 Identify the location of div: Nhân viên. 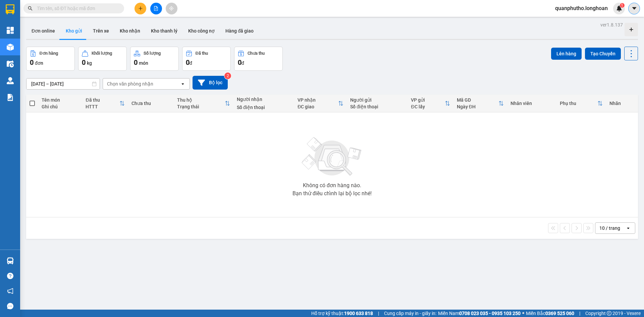
(532, 104).